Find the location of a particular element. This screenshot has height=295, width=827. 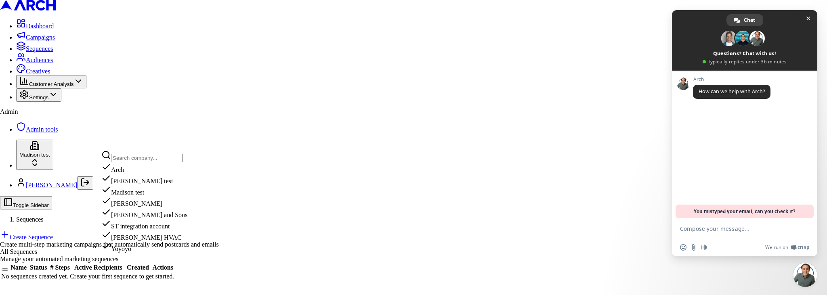

div: ST integration account is located at coordinates (144, 224).